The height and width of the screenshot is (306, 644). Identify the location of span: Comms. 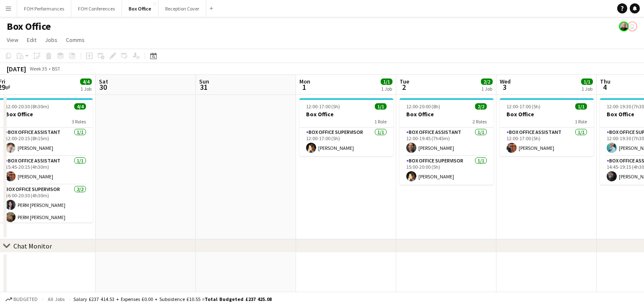
(75, 40).